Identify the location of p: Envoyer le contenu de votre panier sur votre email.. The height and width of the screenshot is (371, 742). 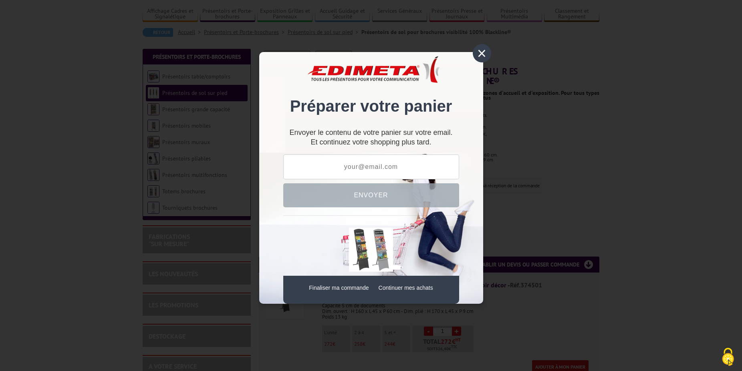
(371, 133).